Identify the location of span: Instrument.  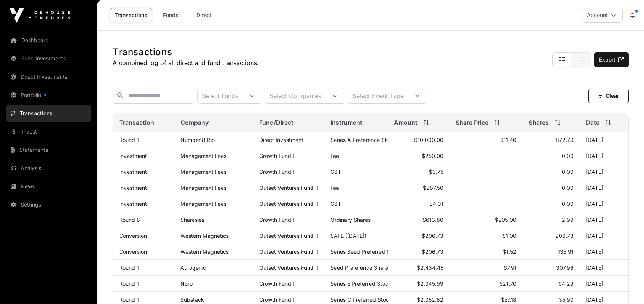
(346, 123).